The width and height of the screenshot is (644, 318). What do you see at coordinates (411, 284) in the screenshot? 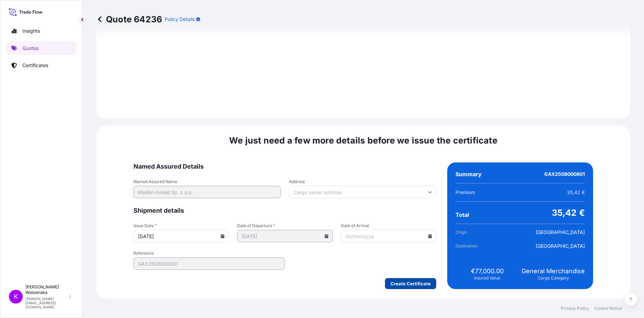
I see `button: Create Certificate` at bounding box center [411, 284].